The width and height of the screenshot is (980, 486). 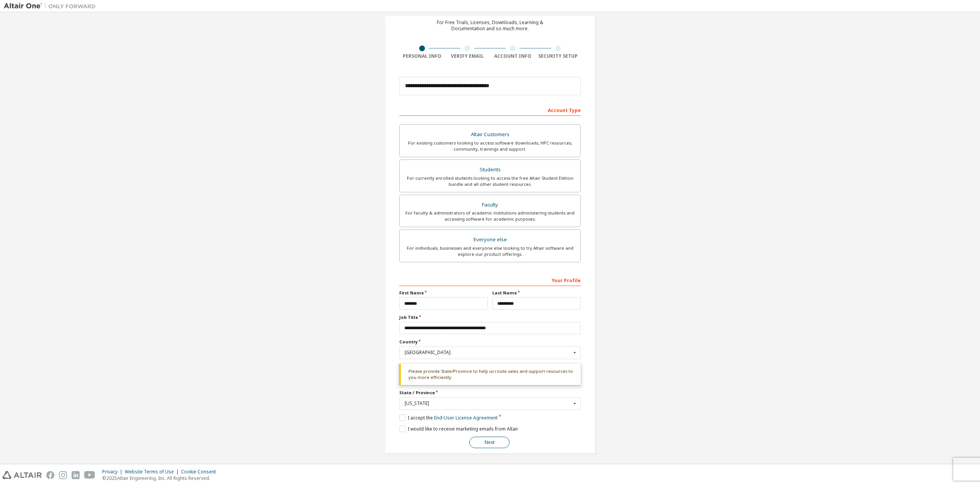 I want to click on button: Next, so click(x=489, y=442).